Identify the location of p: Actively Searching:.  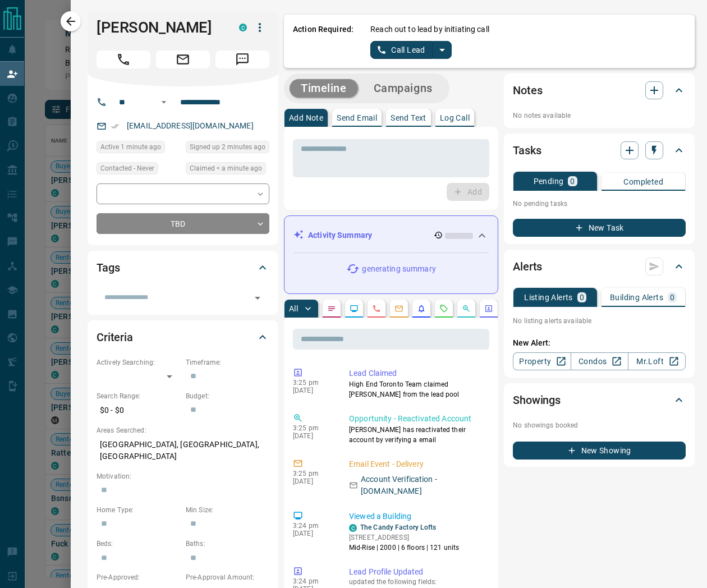
(138, 362).